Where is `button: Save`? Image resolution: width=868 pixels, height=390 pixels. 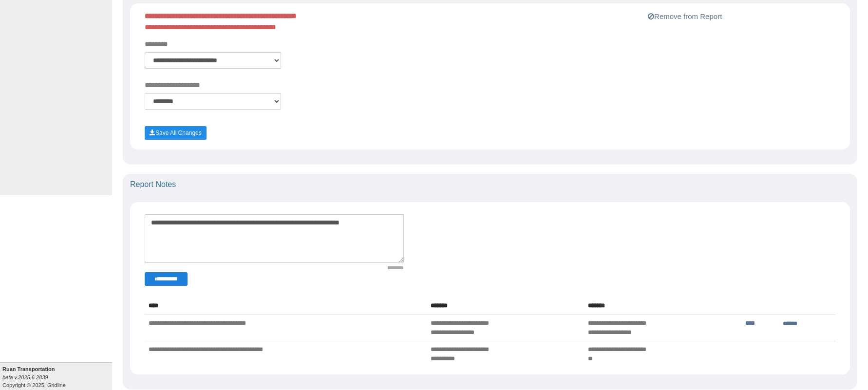 button: Save is located at coordinates (175, 133).